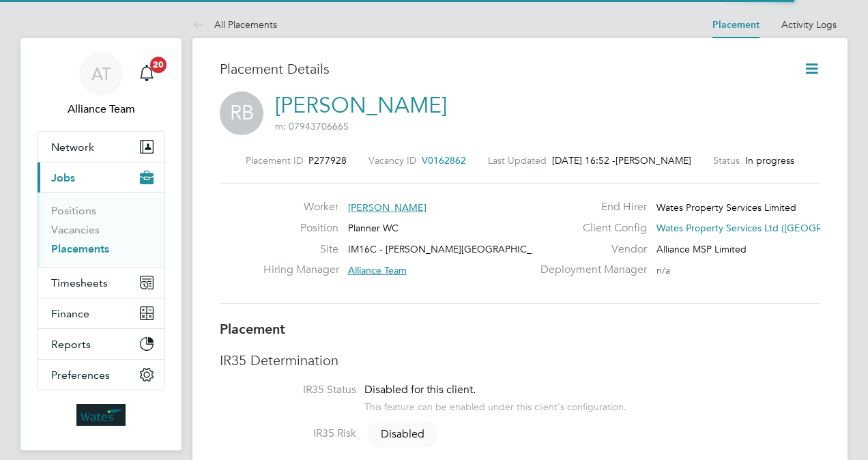  Describe the element at coordinates (726, 207) in the screenshot. I see `span: Wates Property Services Limited` at that location.